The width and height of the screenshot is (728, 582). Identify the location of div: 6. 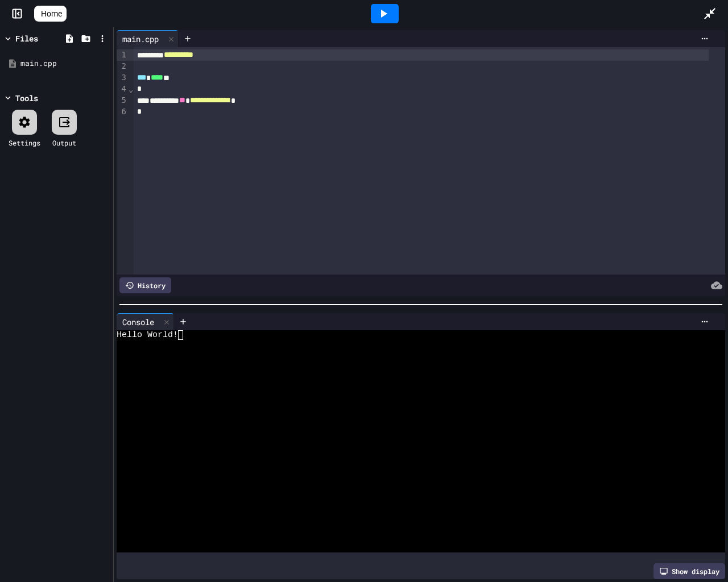
(122, 112).